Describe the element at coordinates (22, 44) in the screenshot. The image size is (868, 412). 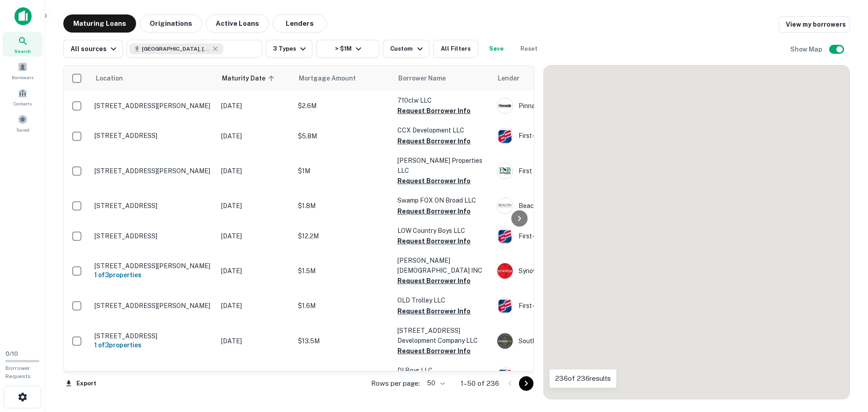
I see `a: Search` at that location.